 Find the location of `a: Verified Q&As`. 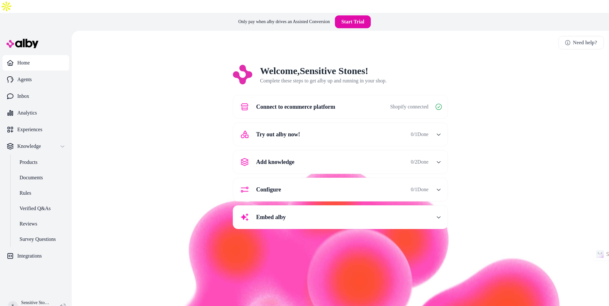

a: Verified Q&As is located at coordinates (41, 208).